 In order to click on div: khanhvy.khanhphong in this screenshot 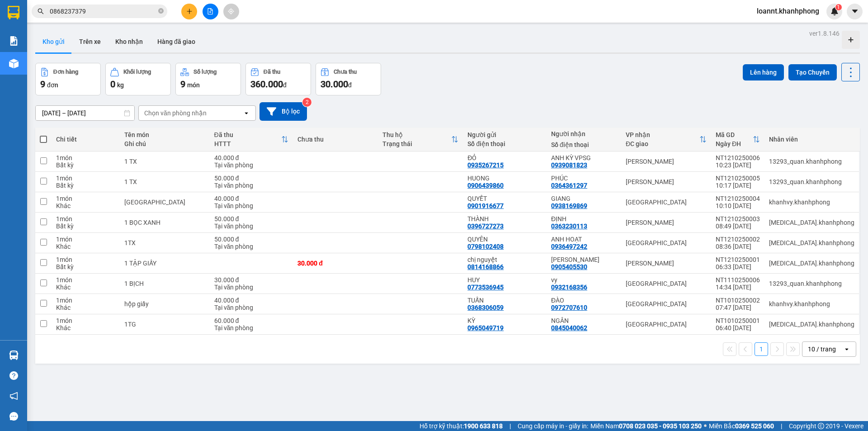, I will do `click(811, 304)`.